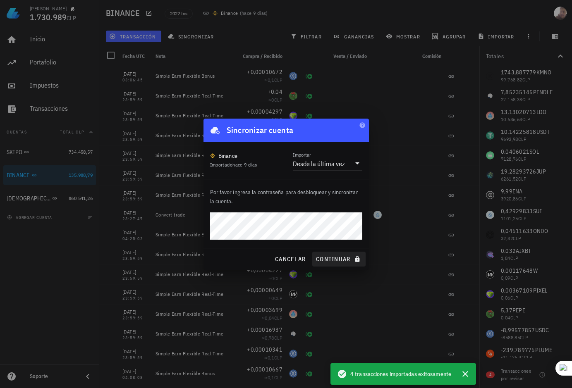  I want to click on span: cancelar, so click(290, 259).